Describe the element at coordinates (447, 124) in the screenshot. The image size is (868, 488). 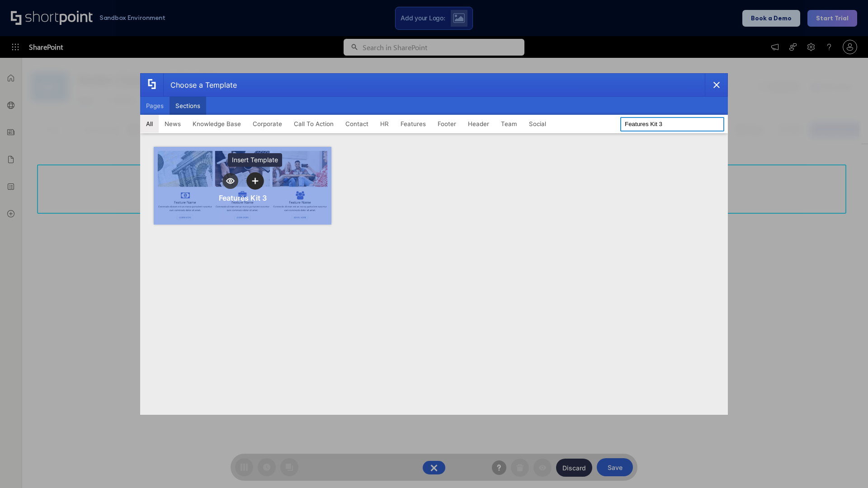
I see `button: Footer` at that location.